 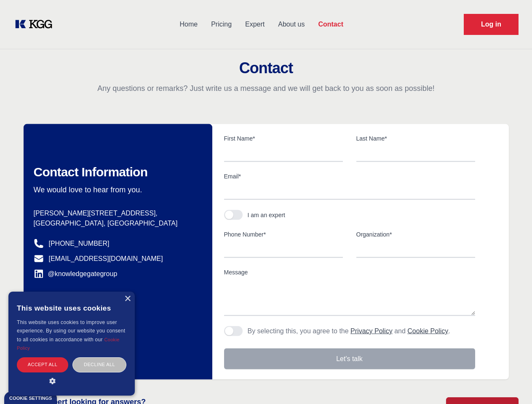 I want to click on label: Message, so click(x=350, y=272).